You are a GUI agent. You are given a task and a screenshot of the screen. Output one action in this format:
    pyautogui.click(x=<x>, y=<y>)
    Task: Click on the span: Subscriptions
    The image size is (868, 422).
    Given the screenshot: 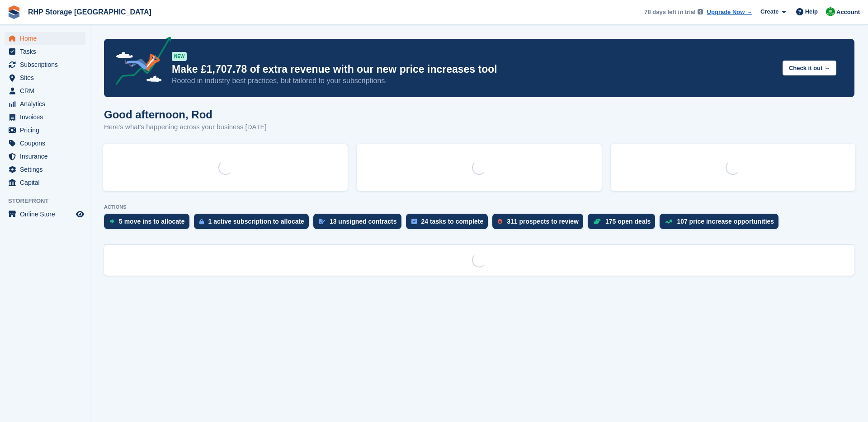 What is the action you would take?
    pyautogui.click(x=47, y=65)
    